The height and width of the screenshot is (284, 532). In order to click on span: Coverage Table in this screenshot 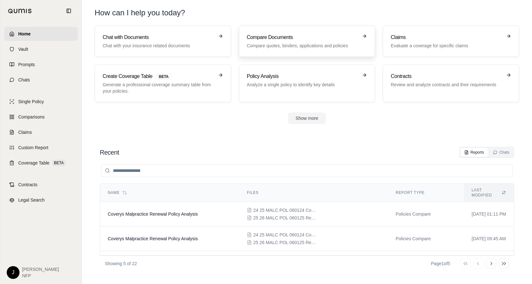, I will do `click(34, 163)`.